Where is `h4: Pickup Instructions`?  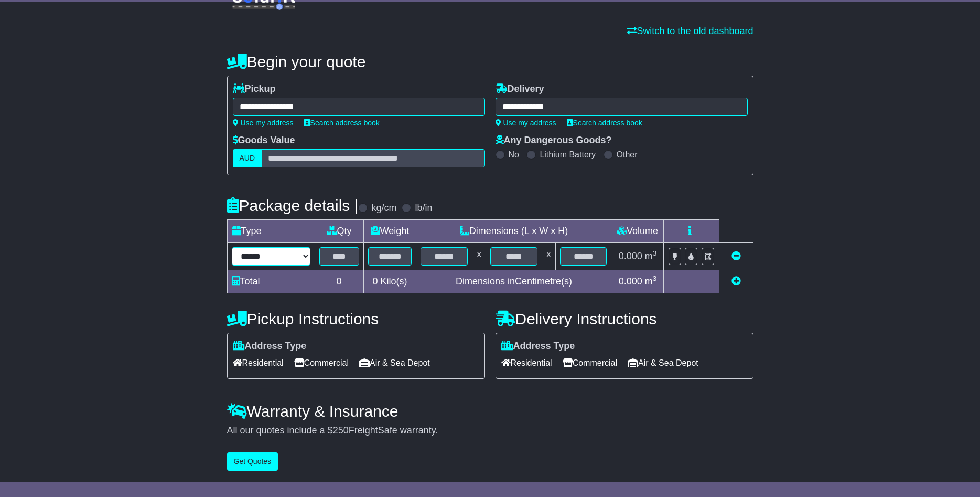 h4: Pickup Instructions is located at coordinates (356, 319).